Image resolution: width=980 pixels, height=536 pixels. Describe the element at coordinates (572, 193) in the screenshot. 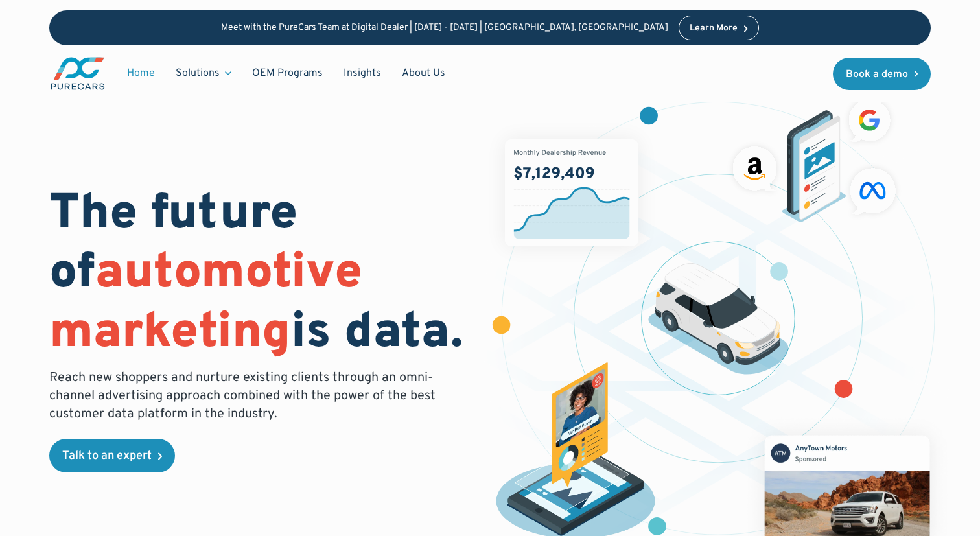

I see `img: chart showing monthly dealership revenue of $7m` at that location.